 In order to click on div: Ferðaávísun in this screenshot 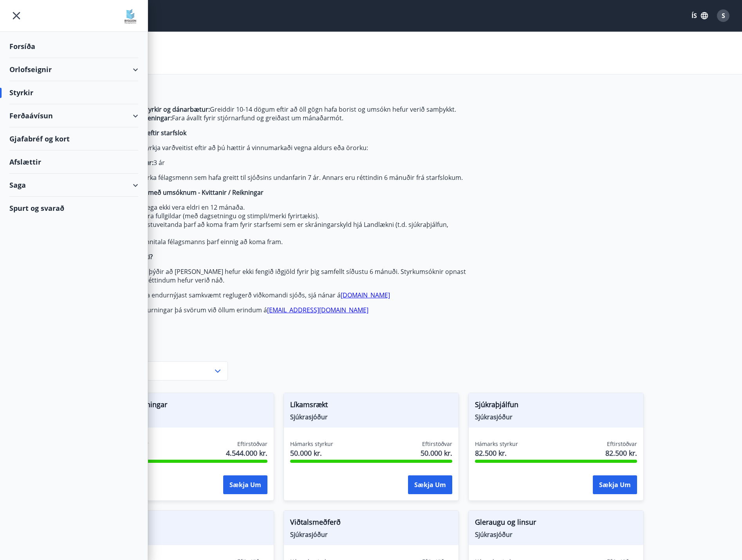, I will do `click(74, 115)`.